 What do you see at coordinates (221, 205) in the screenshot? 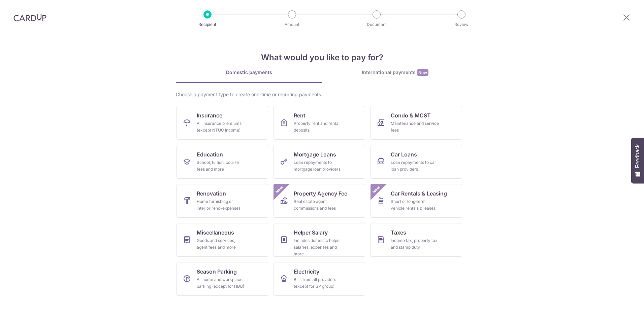
I see `div: Home furnishing or interior reno-expenses` at bounding box center [221, 205].